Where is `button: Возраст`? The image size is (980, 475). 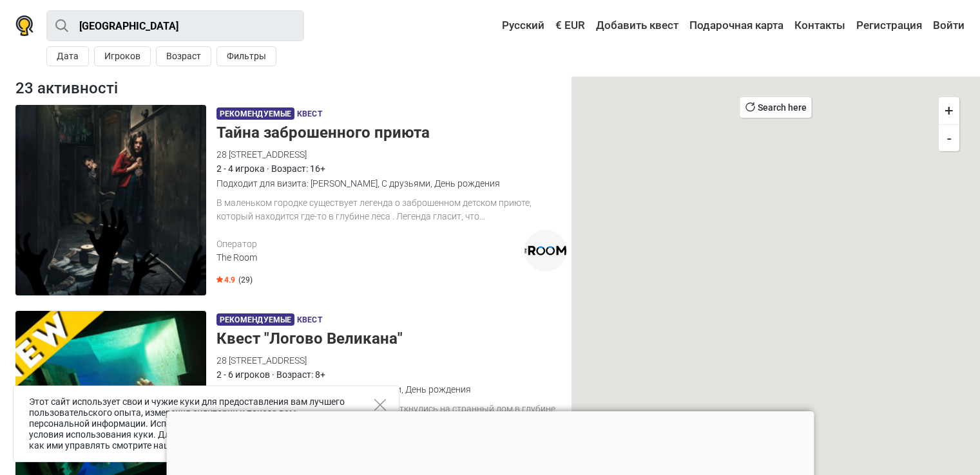 button: Возраст is located at coordinates (184, 56).